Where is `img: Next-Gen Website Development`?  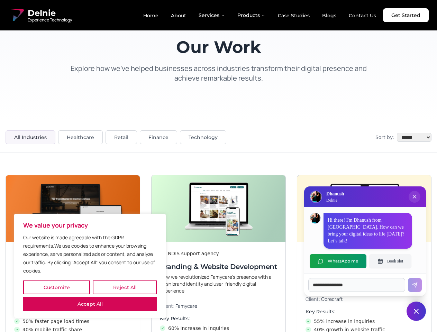
img: Next-Gen Website Development is located at coordinates (73, 209).